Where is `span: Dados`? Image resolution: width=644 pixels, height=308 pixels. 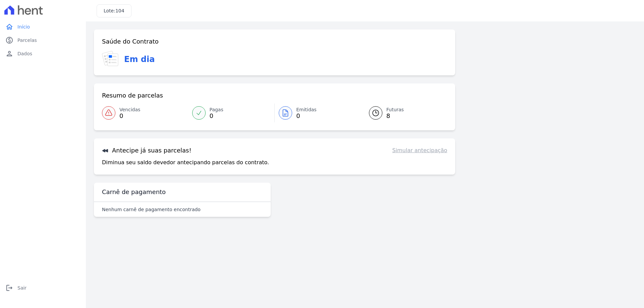 span: Dados is located at coordinates (25, 54).